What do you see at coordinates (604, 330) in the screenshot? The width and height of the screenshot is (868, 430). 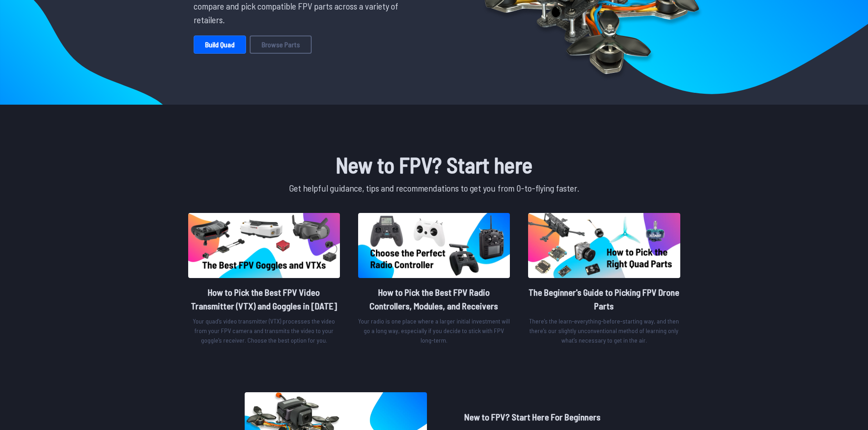 I see `p: There’s the learn-everything-before-starting way, and then there’s our slightly unconventional me...` at bounding box center [604, 330].